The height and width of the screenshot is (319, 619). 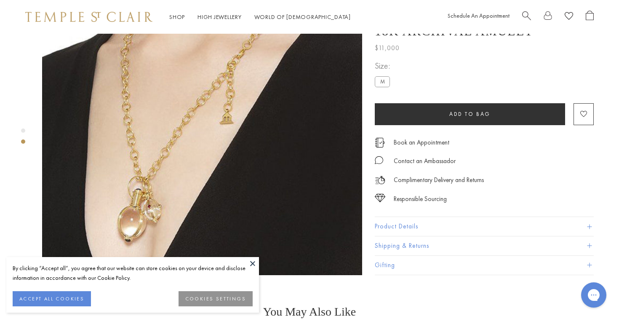 I want to click on span: Size:, so click(x=384, y=66).